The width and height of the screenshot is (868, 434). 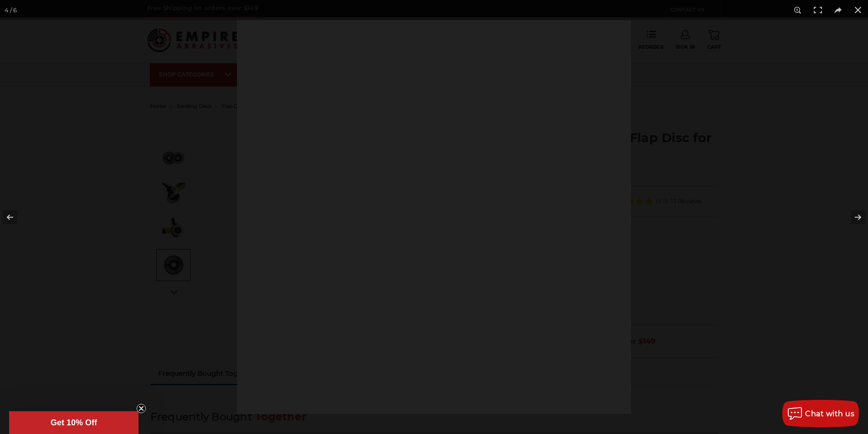 I want to click on span: Chat with us, so click(x=829, y=414).